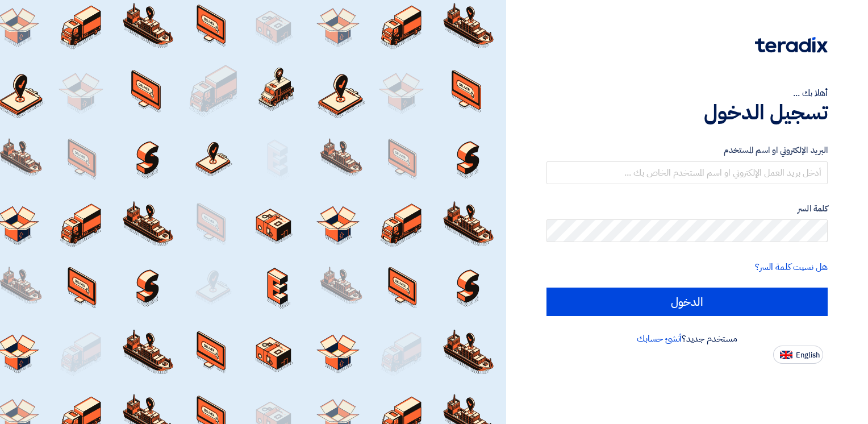  Describe the element at coordinates (686, 209) in the screenshot. I see `label: كلمة السر` at that location.